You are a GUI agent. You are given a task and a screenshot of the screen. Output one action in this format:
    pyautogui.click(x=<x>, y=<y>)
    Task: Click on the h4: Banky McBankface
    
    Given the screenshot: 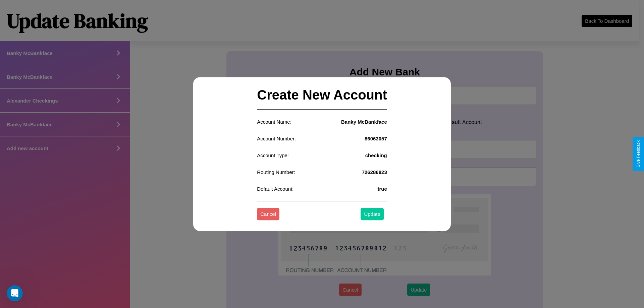 What is the action you would take?
    pyautogui.click(x=364, y=121)
    